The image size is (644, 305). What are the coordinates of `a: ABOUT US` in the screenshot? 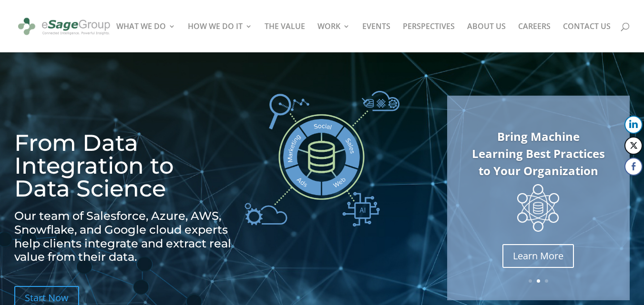 It's located at (486, 38).